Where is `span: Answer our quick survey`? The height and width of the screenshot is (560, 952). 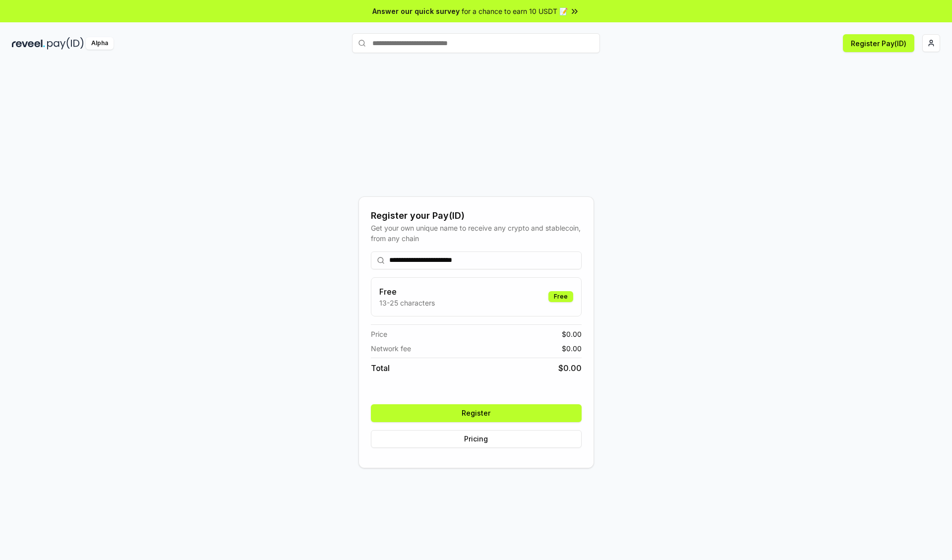 span: Answer our quick survey is located at coordinates (416, 10).